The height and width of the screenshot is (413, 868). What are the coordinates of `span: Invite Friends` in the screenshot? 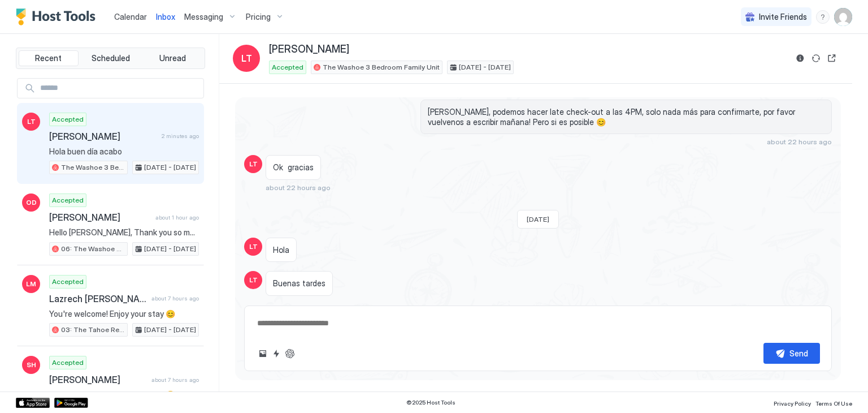 It's located at (783, 17).